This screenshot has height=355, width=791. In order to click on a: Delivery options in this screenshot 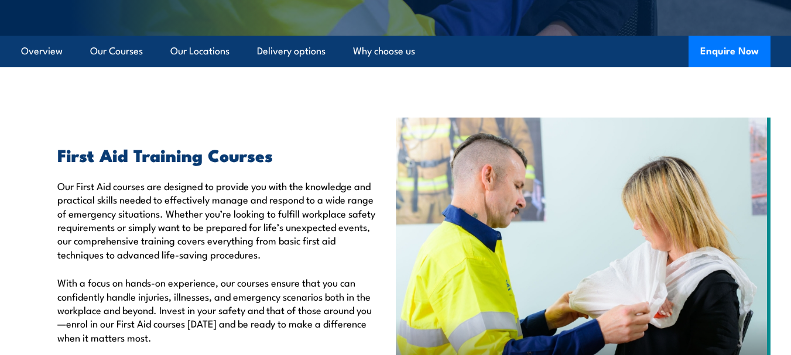, I will do `click(291, 51)`.